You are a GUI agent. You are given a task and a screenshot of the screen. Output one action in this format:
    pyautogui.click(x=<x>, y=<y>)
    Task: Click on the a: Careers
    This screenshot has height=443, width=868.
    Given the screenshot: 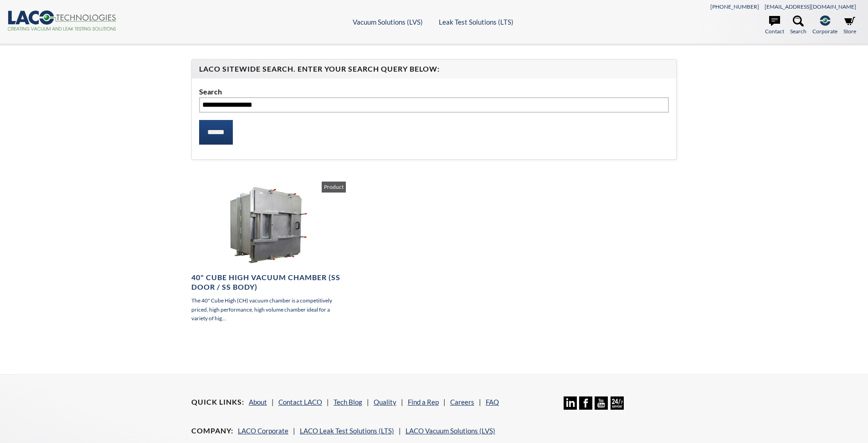 What is the action you would take?
    pyautogui.click(x=462, y=402)
    